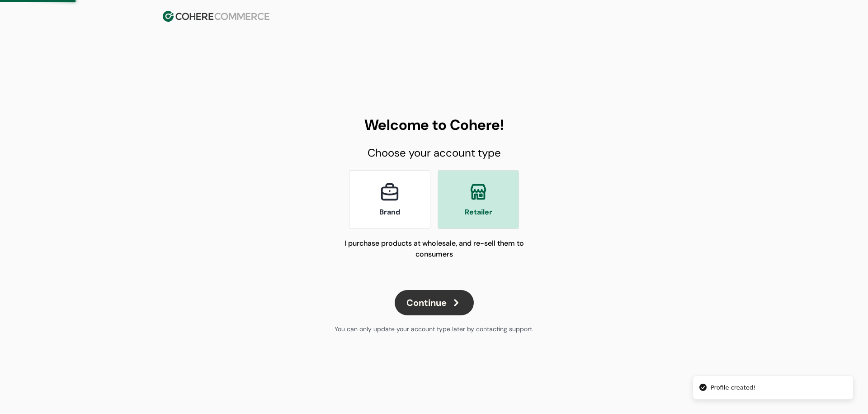 The width and height of the screenshot is (868, 414). What do you see at coordinates (390, 212) in the screenshot?
I see `p: Brand` at bounding box center [390, 212].